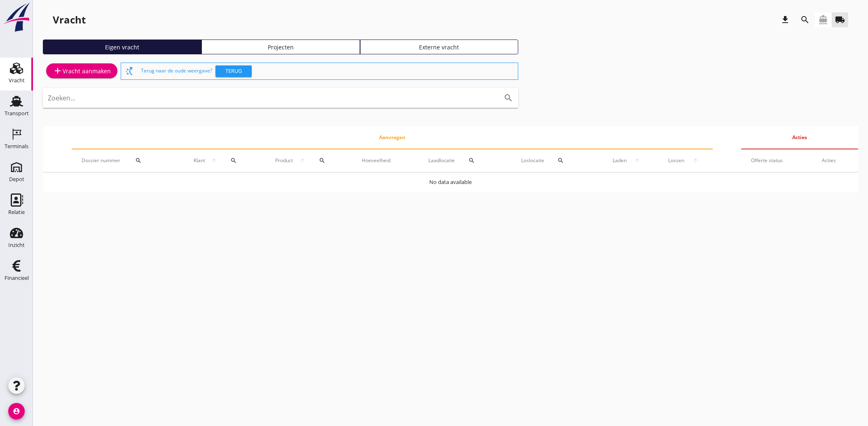 The width and height of the screenshot is (868, 426). Describe the element at coordinates (16, 179) in the screenshot. I see `div: Depot` at that location.